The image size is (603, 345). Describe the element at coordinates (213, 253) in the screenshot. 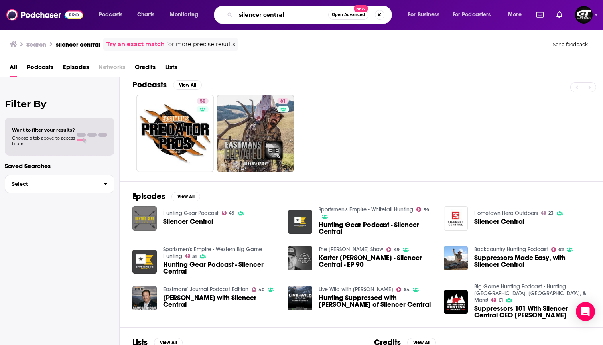

I see `a: Sportsmen's Empire - Western Big Game Hunting` at that location.